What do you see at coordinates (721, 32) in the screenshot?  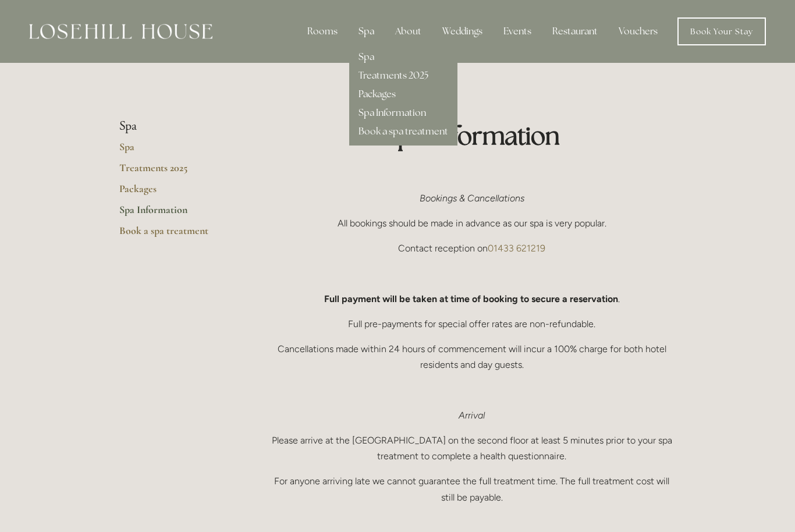 I see `a: Book Your Stay` at bounding box center [721, 32].